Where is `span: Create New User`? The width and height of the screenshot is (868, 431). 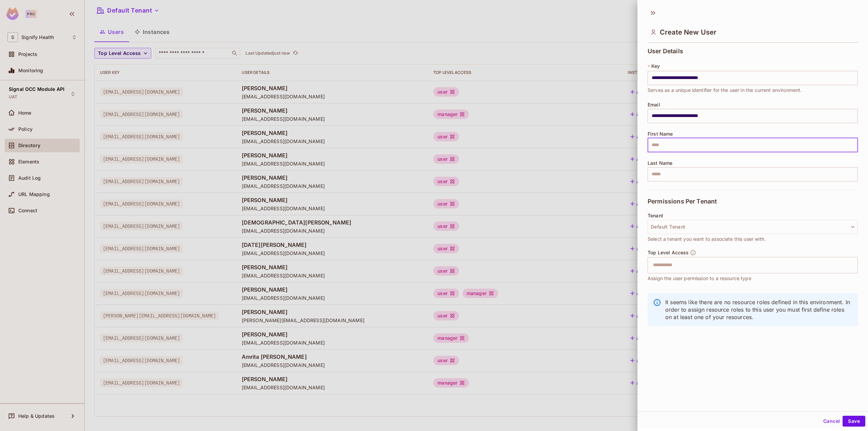
span: Create New User is located at coordinates (687, 32).